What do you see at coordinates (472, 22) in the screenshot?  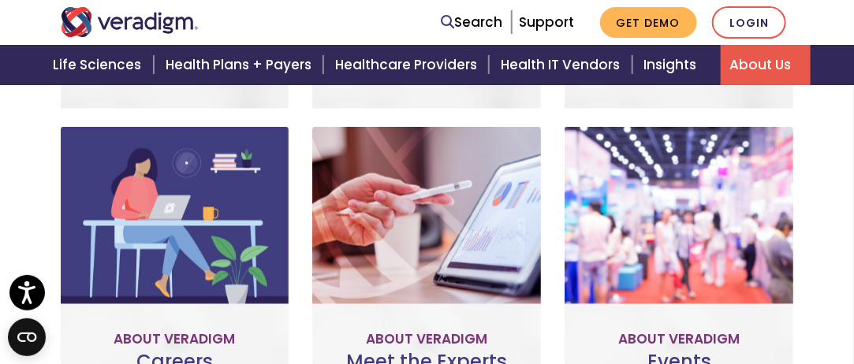 I see `a: Search` at bounding box center [472, 22].